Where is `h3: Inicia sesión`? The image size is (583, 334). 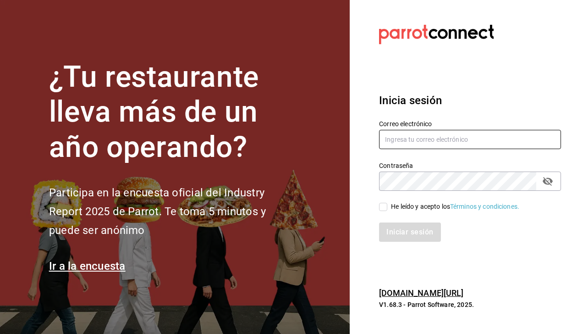 h3: Inicia sesión is located at coordinates (470, 100).